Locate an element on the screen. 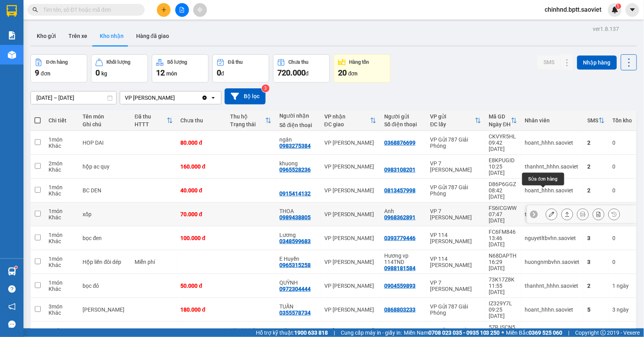 This screenshot has height=337, width=644. sup: 1 is located at coordinates (619, 7).